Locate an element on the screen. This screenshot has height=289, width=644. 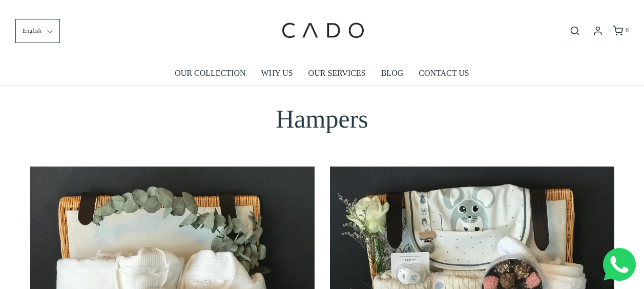
a: 0 is located at coordinates (620, 31).